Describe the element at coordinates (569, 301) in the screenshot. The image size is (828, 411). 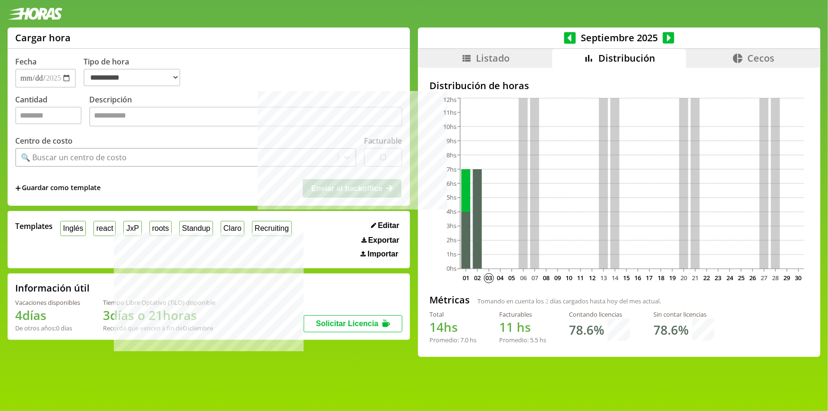
I see `span: Tomando en cuenta los días cargados hasta hoy del mes actual.` at that location.